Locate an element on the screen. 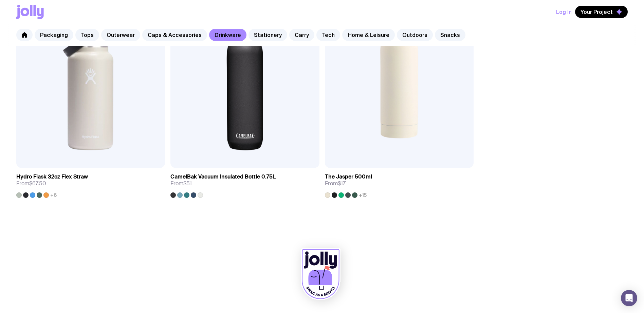 The height and width of the screenshot is (313, 644). a: Tops is located at coordinates (87, 35).